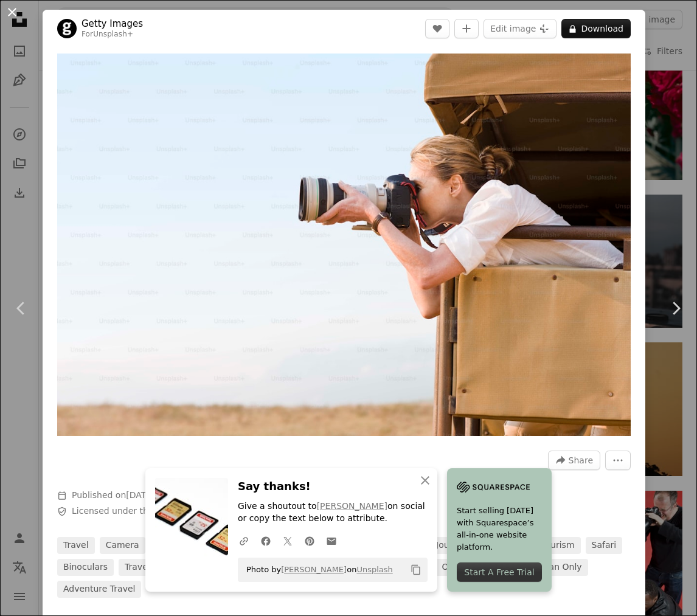 The height and width of the screenshot is (616, 697). What do you see at coordinates (67, 29) in the screenshot?
I see `img: Go to Getty Images's profile` at bounding box center [67, 29].